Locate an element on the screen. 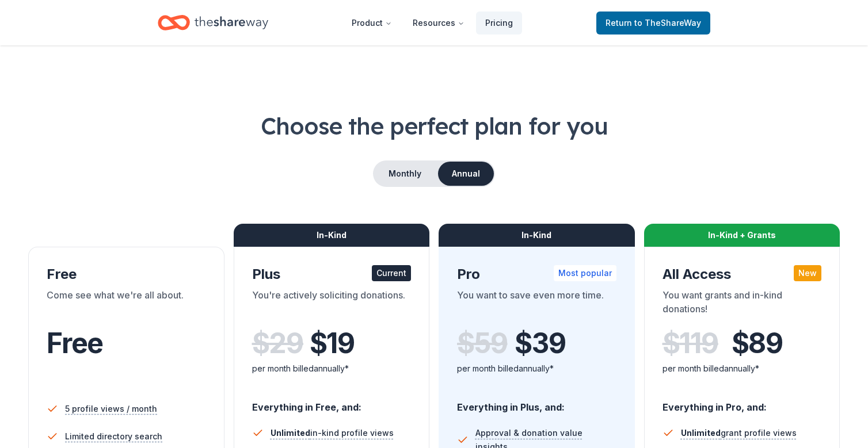 The height and width of the screenshot is (448, 868). div: Most popular is located at coordinates (585, 274).